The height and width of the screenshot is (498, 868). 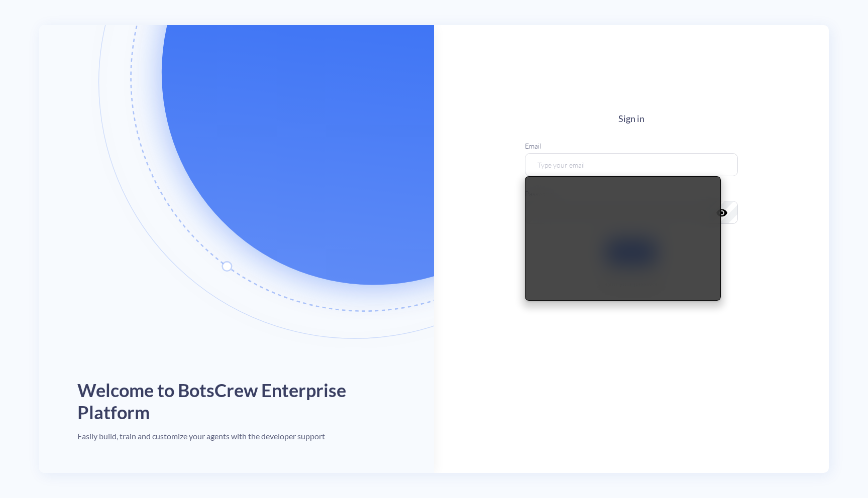 What do you see at coordinates (720, 209) in the screenshot?
I see `button: visibility` at bounding box center [720, 209].